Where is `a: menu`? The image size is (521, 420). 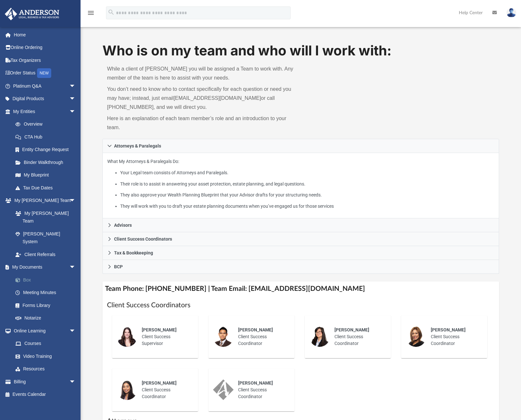 a: menu is located at coordinates (91, 15).